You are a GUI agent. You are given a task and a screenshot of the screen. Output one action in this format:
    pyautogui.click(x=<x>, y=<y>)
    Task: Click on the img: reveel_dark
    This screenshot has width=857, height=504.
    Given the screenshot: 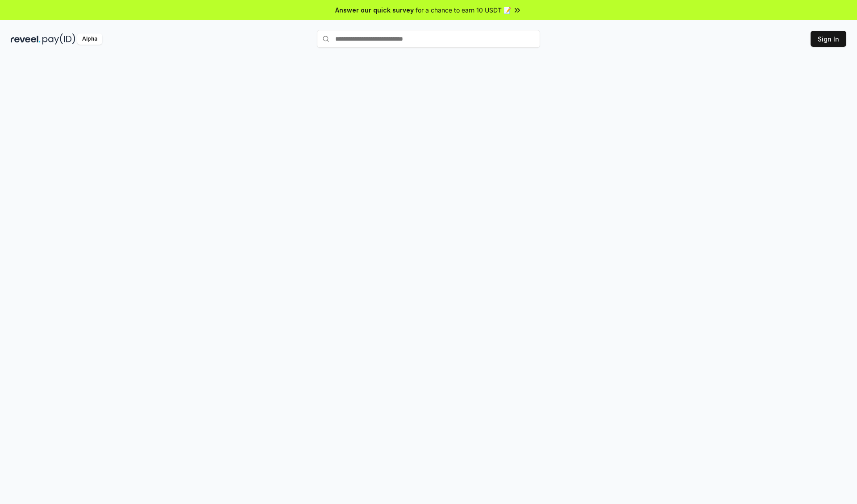 What is the action you would take?
    pyautogui.click(x=25, y=39)
    